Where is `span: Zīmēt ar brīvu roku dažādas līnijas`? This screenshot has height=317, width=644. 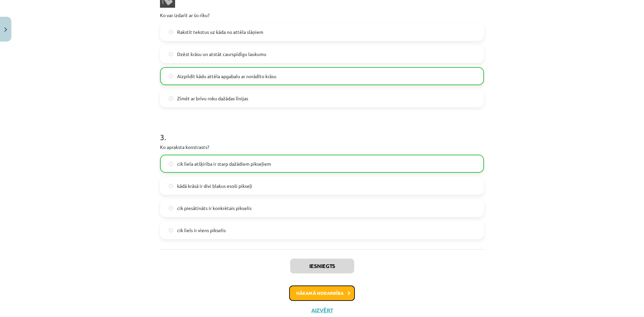
span: Zīmēt ar brīvu roku dažādas līnijas is located at coordinates (213, 98).